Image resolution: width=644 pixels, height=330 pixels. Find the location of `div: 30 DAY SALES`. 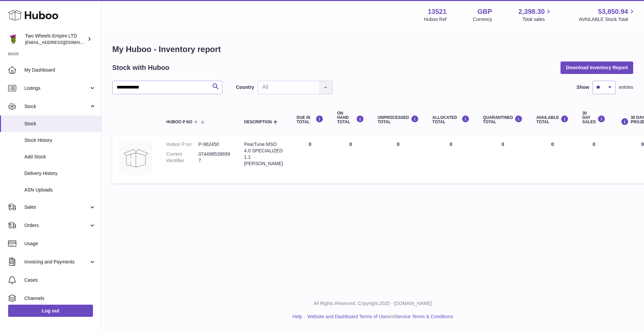

div: 30 DAY SALES is located at coordinates (594, 118).